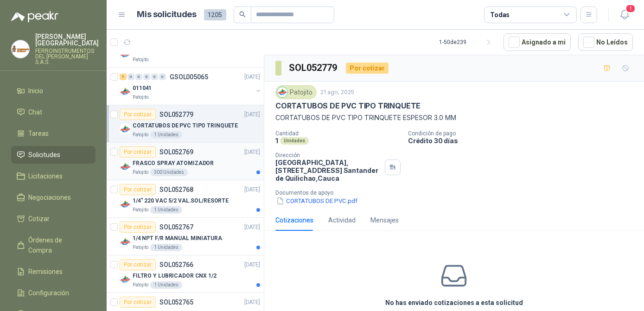 This screenshot has width=644, height=311. I want to click on a: Órdenes de Compra, so click(53, 245).